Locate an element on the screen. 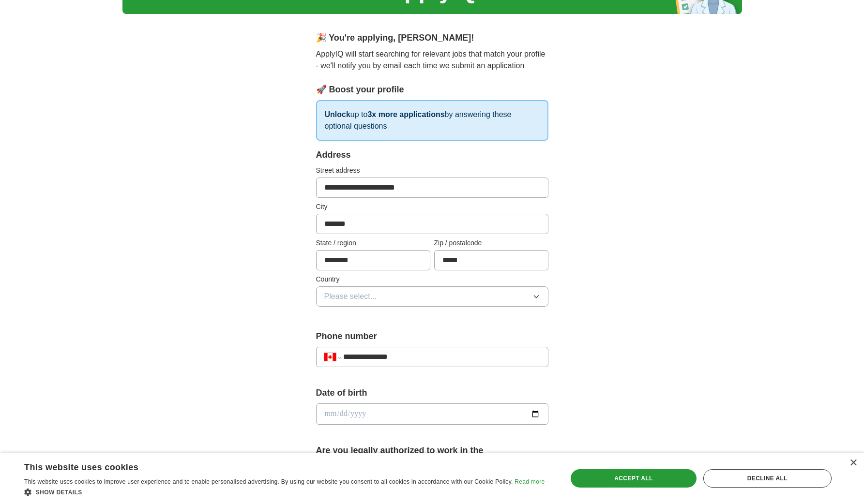 The height and width of the screenshot is (504, 864). label: Zip / postalcode is located at coordinates (492, 243).